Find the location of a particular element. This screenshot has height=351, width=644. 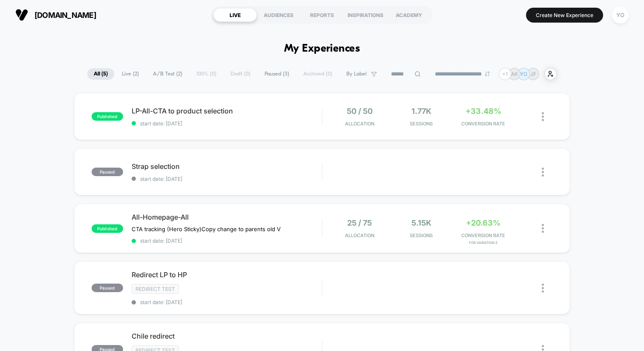

span: Redirect Test is located at coordinates (155, 288).